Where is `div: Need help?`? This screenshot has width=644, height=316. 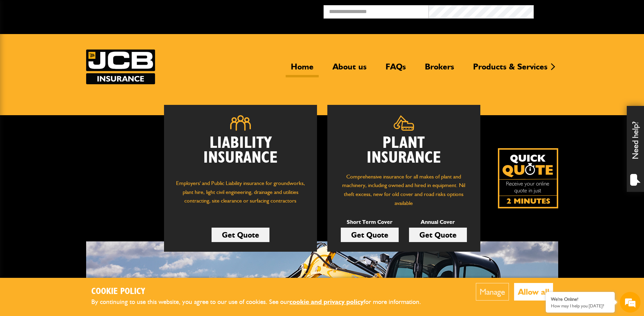
div: Need help? is located at coordinates (636, 149).